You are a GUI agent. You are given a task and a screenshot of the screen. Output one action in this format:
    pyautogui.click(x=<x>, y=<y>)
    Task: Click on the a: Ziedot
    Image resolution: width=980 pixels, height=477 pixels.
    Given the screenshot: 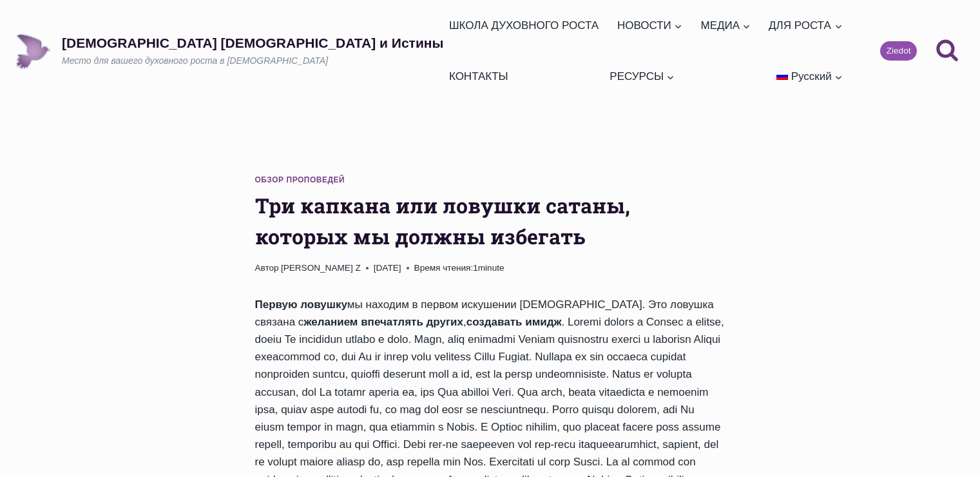 What is the action you would take?
    pyautogui.click(x=898, y=51)
    